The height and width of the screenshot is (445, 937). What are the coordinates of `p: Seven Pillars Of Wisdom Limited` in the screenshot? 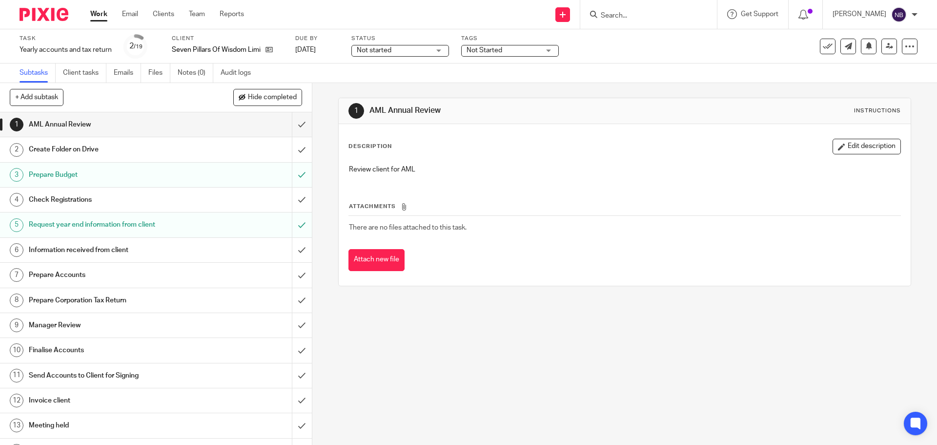 It's located at (216, 50).